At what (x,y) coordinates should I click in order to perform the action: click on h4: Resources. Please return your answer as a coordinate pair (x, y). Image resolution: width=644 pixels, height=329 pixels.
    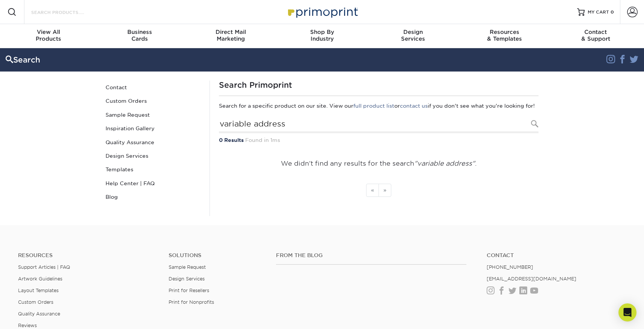
    Looking at the image, I should click on (88, 255).